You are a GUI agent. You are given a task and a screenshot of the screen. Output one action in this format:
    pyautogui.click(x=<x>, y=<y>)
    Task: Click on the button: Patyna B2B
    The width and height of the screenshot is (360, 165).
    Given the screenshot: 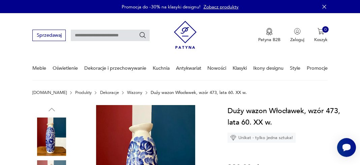 What is the action you would take?
    pyautogui.click(x=269, y=35)
    